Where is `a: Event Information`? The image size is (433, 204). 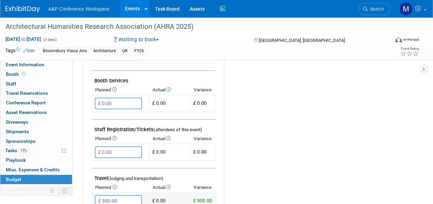
a: Event Information is located at coordinates (36, 65).